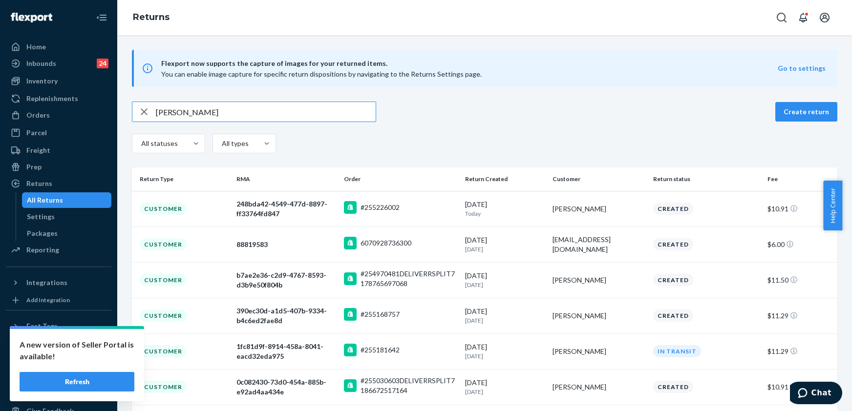  I want to click on a: Add Integration, so click(59, 300).